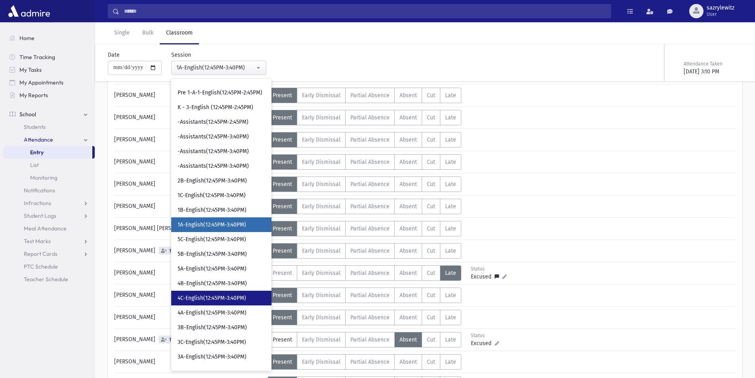  I want to click on span: Time Tracking, so click(37, 57).